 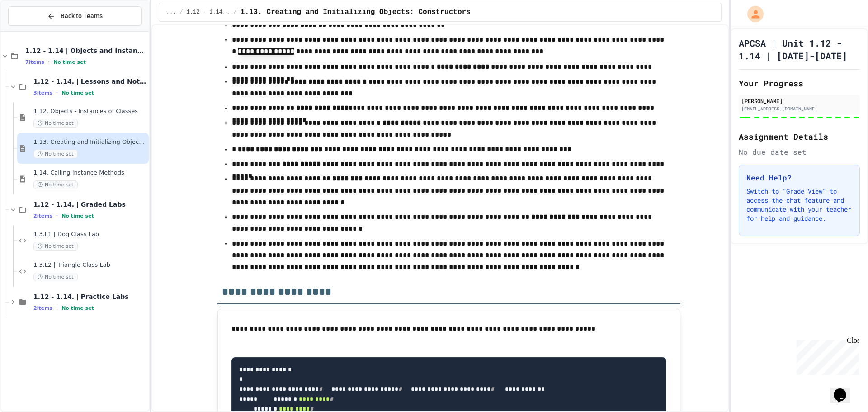 What do you see at coordinates (90, 296) in the screenshot?
I see `span: 1.12 - 1.14. | Practice Labs` at bounding box center [90, 296].